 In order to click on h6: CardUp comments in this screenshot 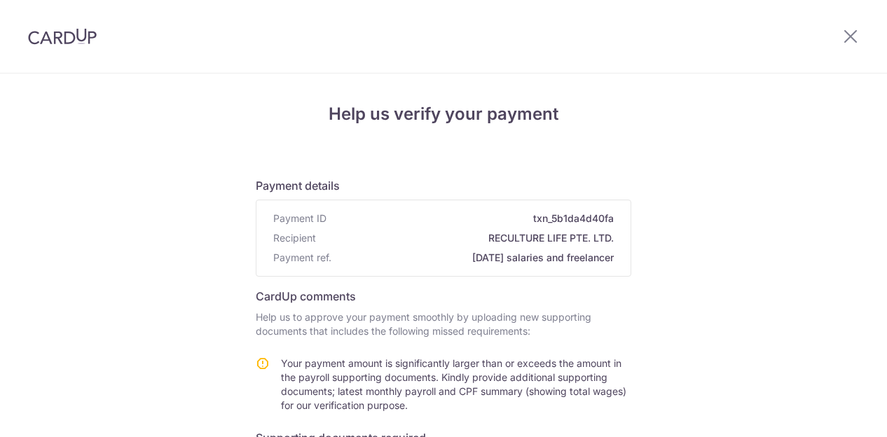, I will do `click(444, 296)`.